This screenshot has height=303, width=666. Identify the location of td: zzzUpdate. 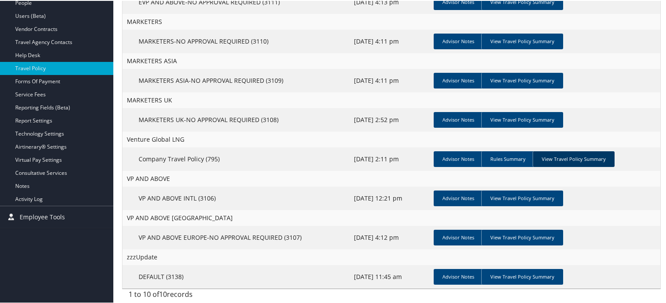
(391, 256).